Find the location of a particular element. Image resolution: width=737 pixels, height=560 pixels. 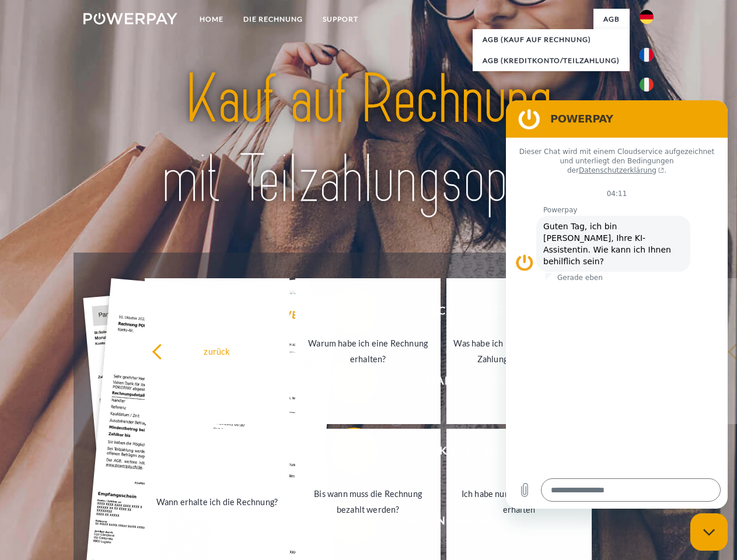

div: Bis wann muss die Rechnung bezahlt werden? is located at coordinates (368, 502).